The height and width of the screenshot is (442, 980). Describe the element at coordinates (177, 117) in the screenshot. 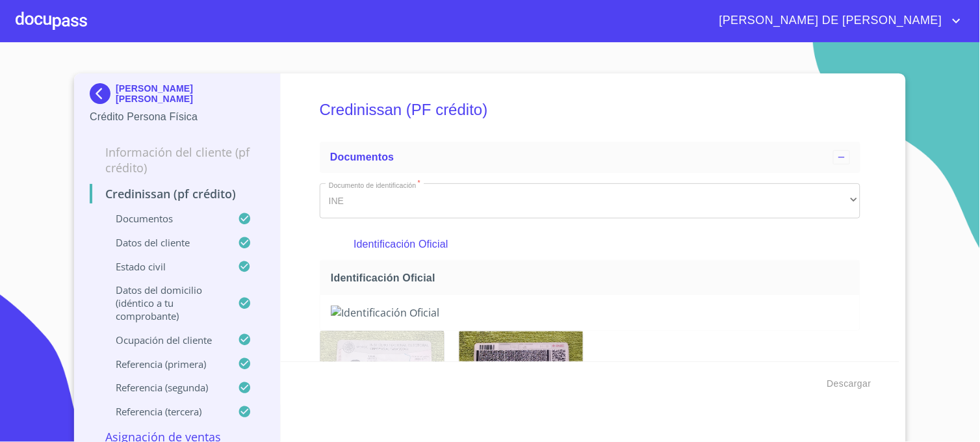

I see `p: Crédito Persona Física` at that location.